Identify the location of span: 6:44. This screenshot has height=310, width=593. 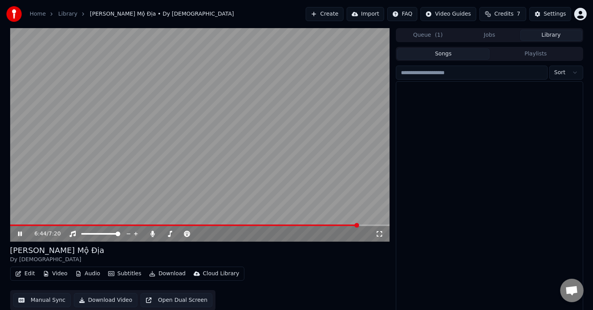
(40, 234).